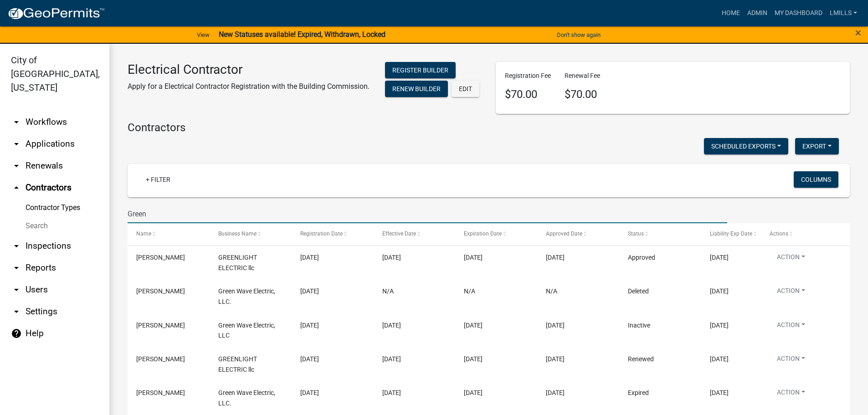 The width and height of the screenshot is (868, 415). Describe the element at coordinates (428, 214) in the screenshot. I see `input: Search for contractors` at that location.